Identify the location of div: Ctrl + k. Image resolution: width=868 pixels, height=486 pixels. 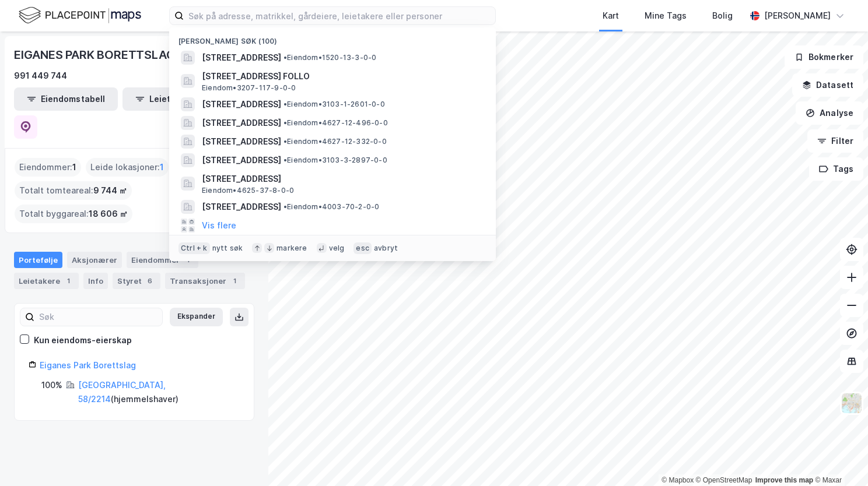
(194, 248).